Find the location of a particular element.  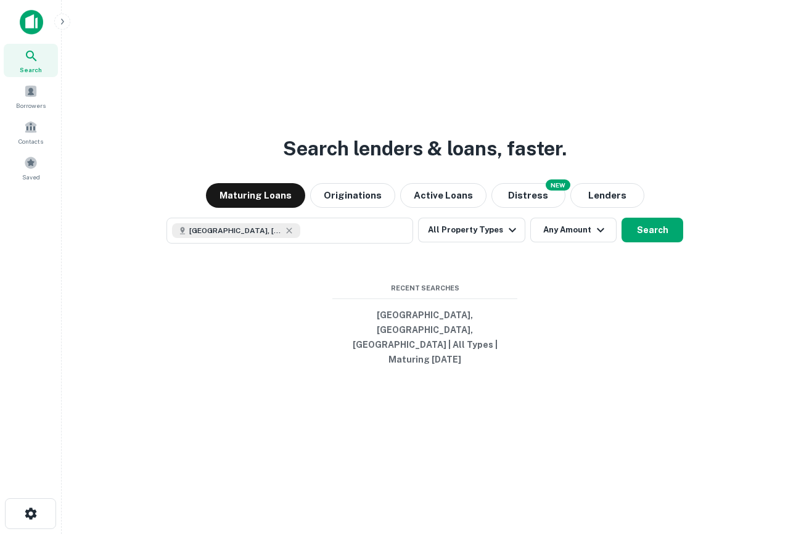

span: Contacts is located at coordinates (31, 141).